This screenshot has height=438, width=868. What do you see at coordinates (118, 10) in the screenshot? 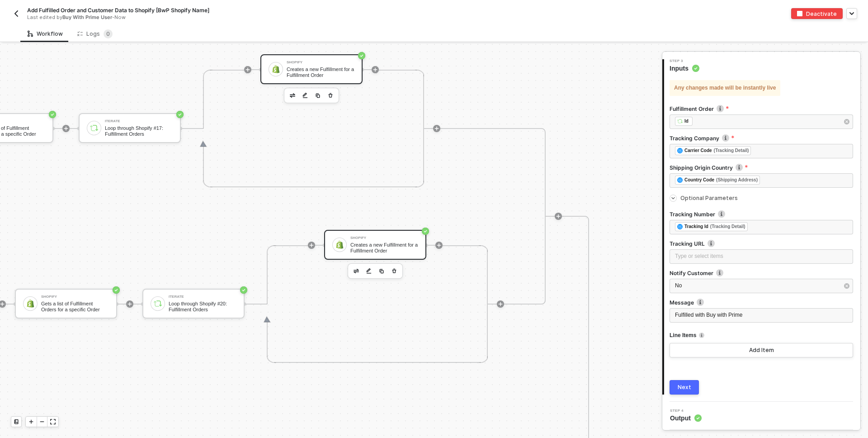
I see `span: Add Fulfilled Order and Customer Data to Shopify [BwP Shopify Name]` at bounding box center [118, 10].